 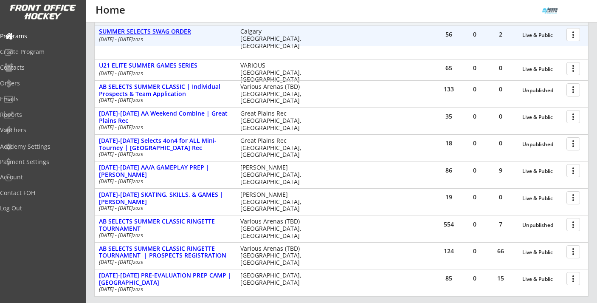 What do you see at coordinates (500, 170) in the screenshot?
I see `div: 9` at bounding box center [500, 170].